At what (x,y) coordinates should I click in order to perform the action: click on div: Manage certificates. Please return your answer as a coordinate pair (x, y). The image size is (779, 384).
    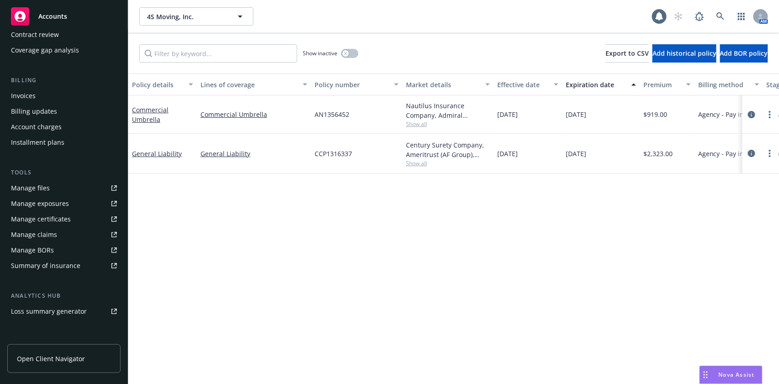
    Looking at the image, I should click on (41, 219).